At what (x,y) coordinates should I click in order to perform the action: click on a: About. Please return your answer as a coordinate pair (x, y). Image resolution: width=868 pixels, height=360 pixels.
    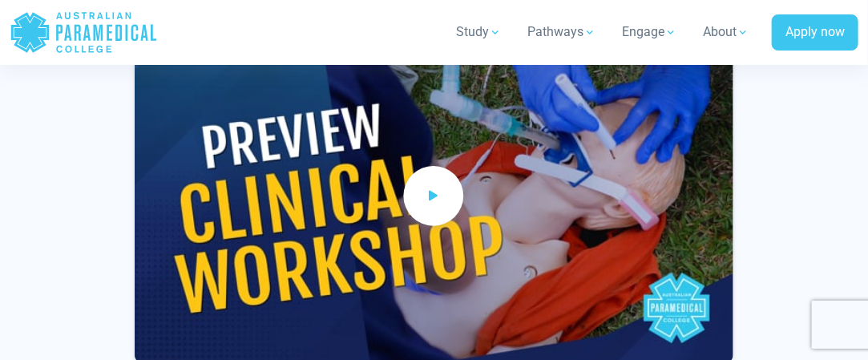
    Looking at the image, I should click on (727, 32).